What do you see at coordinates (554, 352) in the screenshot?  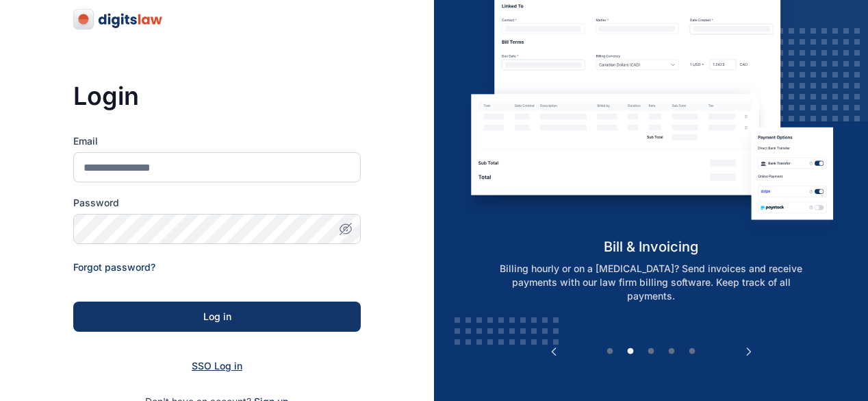 I see `button: Previous` at bounding box center [554, 352].